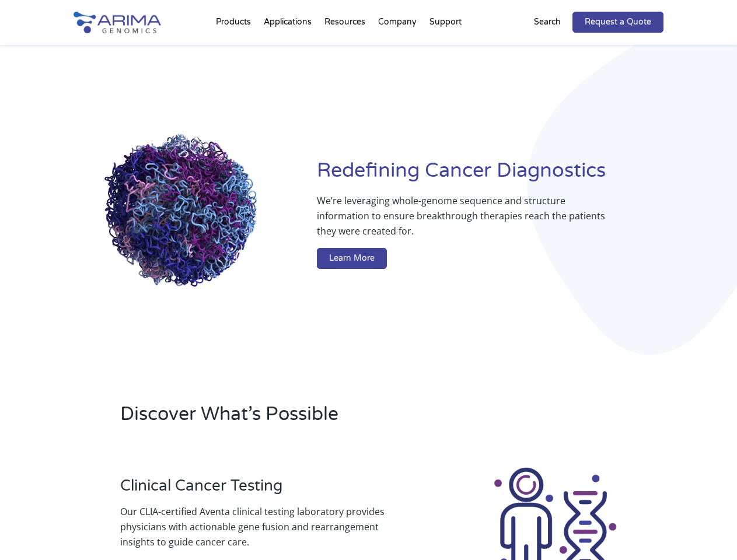 This screenshot has width=737, height=560. Describe the element at coordinates (267, 527) in the screenshot. I see `p: Our CLIA-certified Aventa clinical testing laboratory provides physicians with actionable gene fu...` at that location.